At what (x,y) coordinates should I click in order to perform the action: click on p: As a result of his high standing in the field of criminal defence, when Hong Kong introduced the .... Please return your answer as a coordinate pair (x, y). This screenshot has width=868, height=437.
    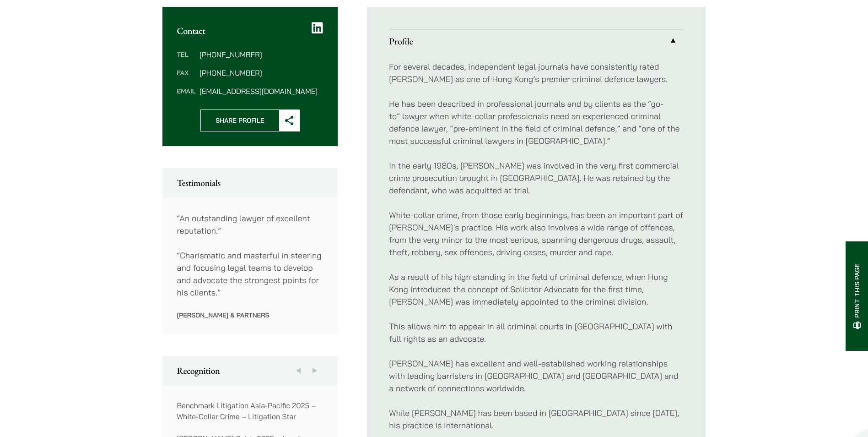
    Looking at the image, I should click on (536, 289).